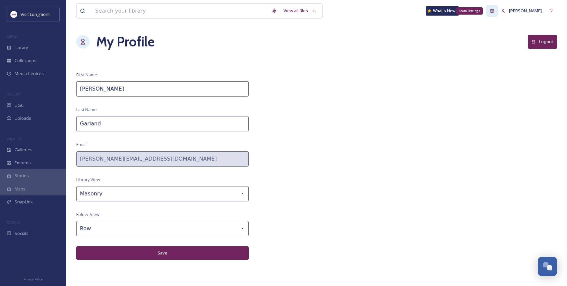 This screenshot has height=286, width=567. Describe the element at coordinates (23, 118) in the screenshot. I see `span: Uploads` at that location.